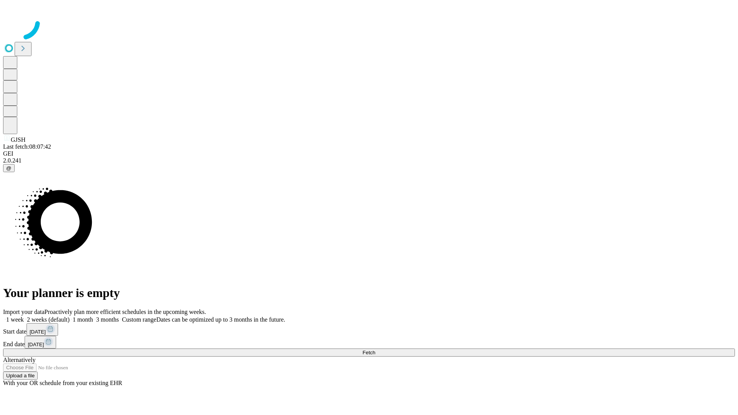  What do you see at coordinates (63, 383) in the screenshot?
I see `span: With your OR schedule from your existing EHR` at bounding box center [63, 383].